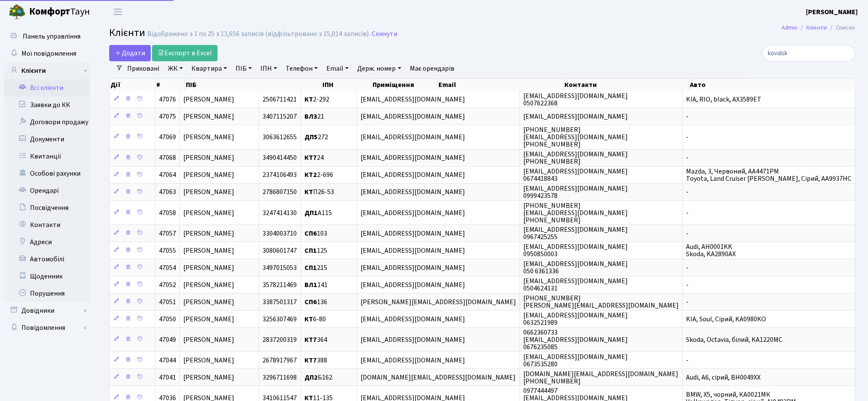  What do you see at coordinates (310, 213) in the screenshot?
I see `b: ДП1` at bounding box center [310, 213].